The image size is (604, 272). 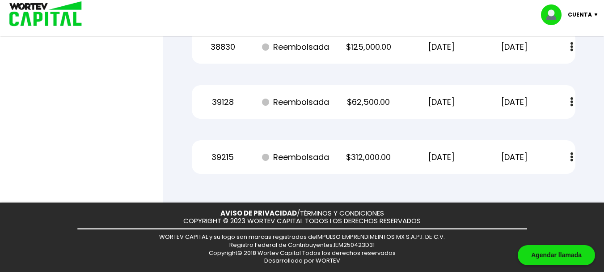 What do you see at coordinates (580, 15) in the screenshot?
I see `p: Cuenta` at bounding box center [580, 15].